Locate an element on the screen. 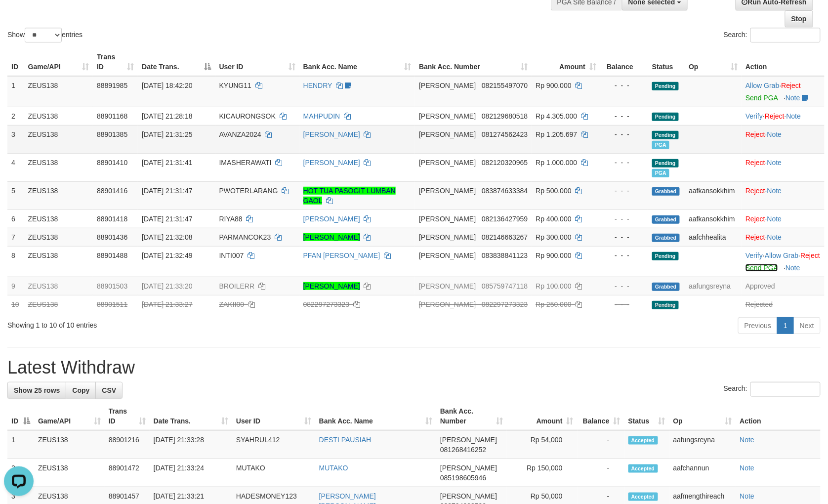 This screenshot has width=828, height=504. a: DESTI PAUSIAH is located at coordinates (345, 440).